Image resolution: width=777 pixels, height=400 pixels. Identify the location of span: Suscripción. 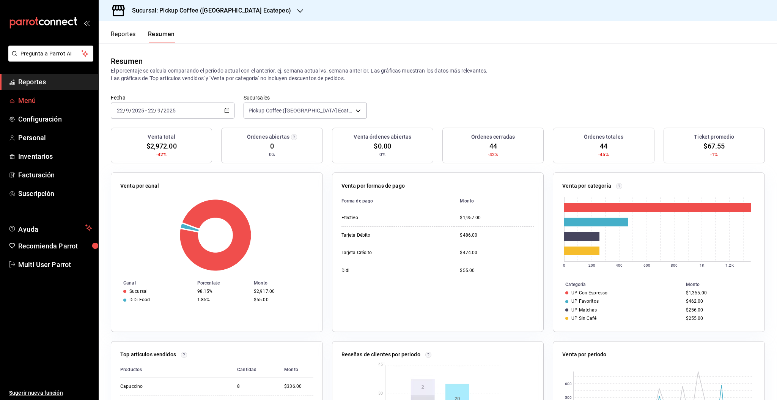
(55, 193).